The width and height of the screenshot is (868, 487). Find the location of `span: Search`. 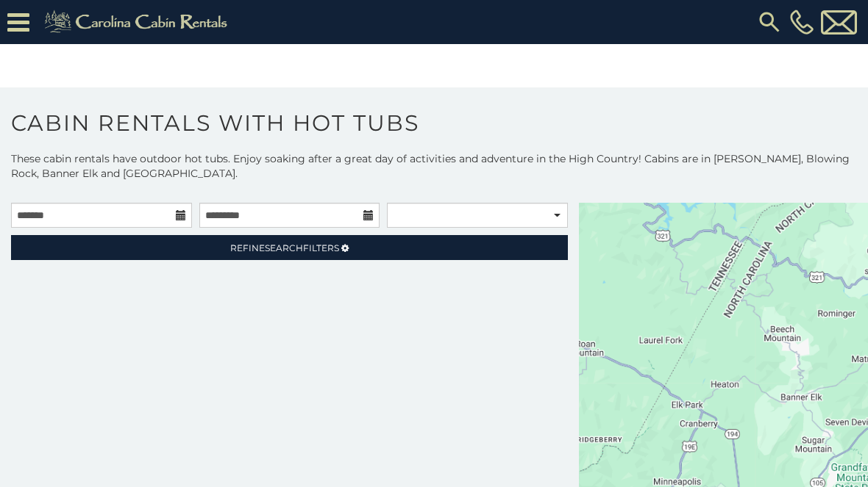

span: Search is located at coordinates (284, 248).